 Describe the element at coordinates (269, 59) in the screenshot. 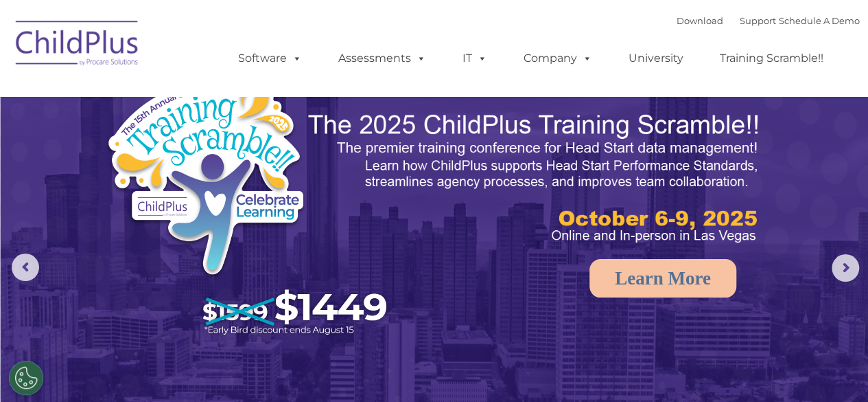

I see `a: Software` at that location.